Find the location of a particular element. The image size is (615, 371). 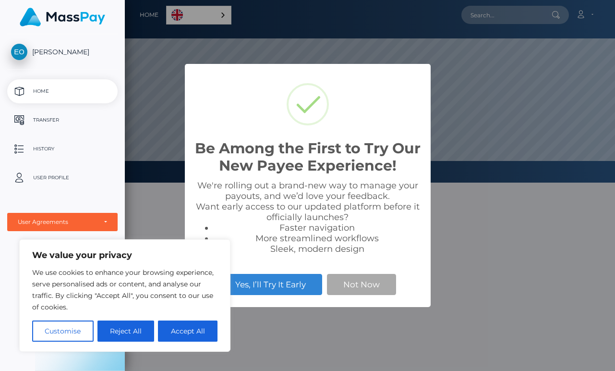

li: More streamlined workflows is located at coordinates (317, 238).